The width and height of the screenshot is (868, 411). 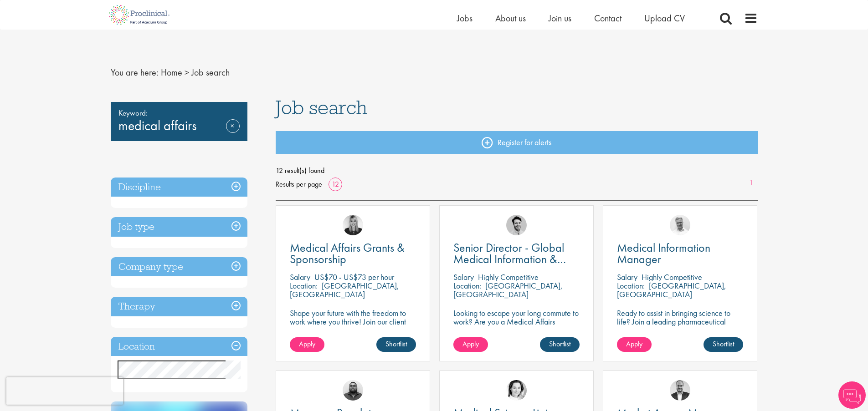 I want to click on a: Joshua Bye, so click(x=680, y=225).